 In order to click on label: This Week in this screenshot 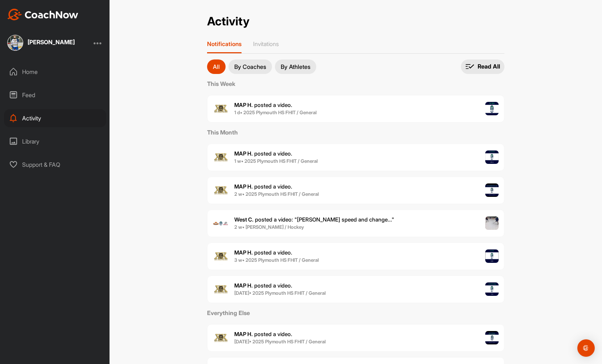, I will do `click(356, 83)`.